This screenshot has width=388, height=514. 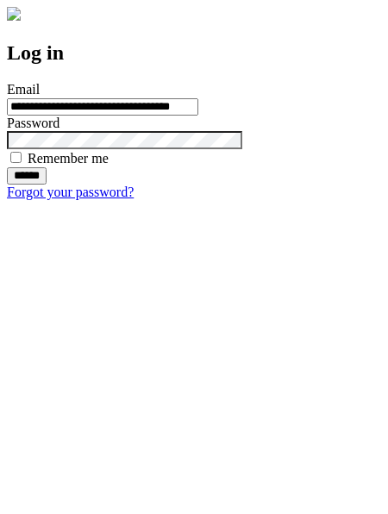 I want to click on label: Password, so click(x=33, y=122).